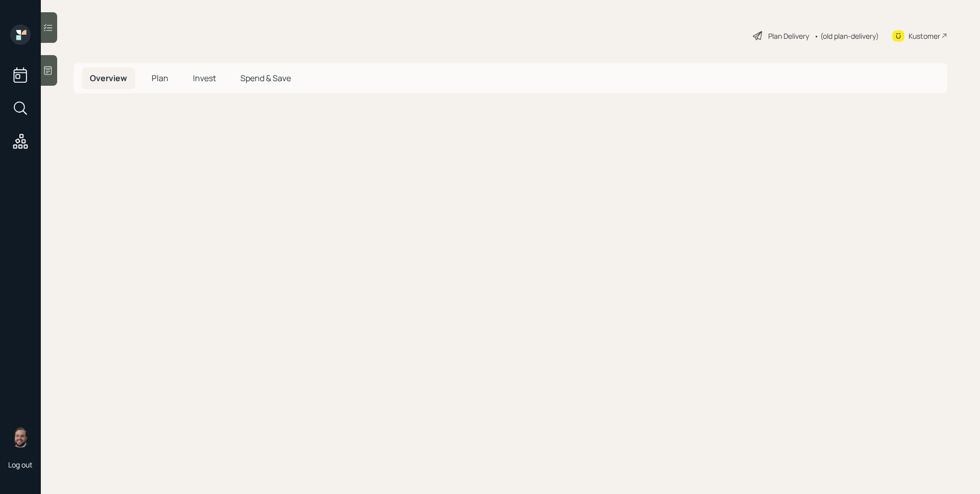  I want to click on div: Plan Delivery, so click(789, 36).